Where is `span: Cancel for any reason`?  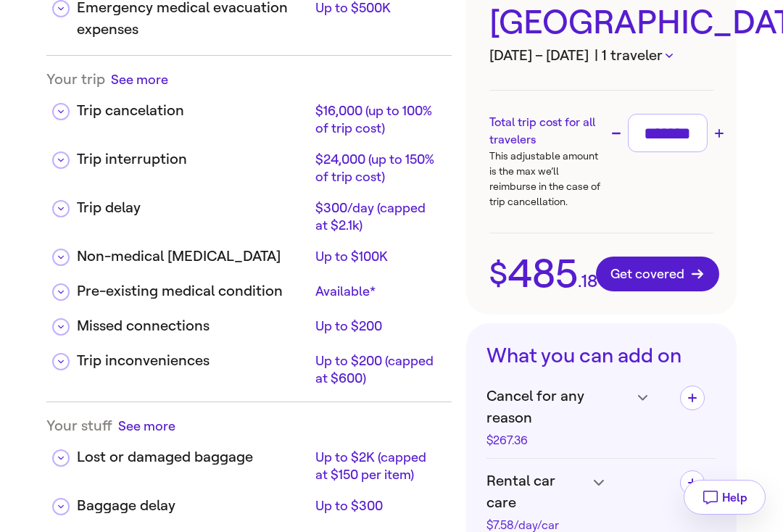 span: Cancel for any reason is located at coordinates (558, 407).